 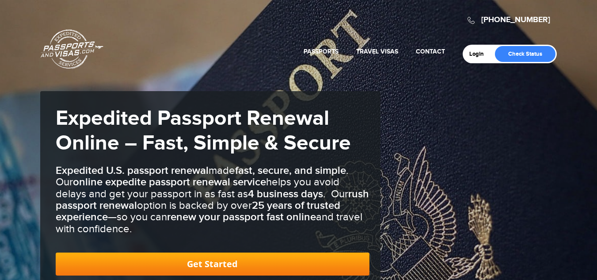 I want to click on a: Check Status, so click(x=525, y=54).